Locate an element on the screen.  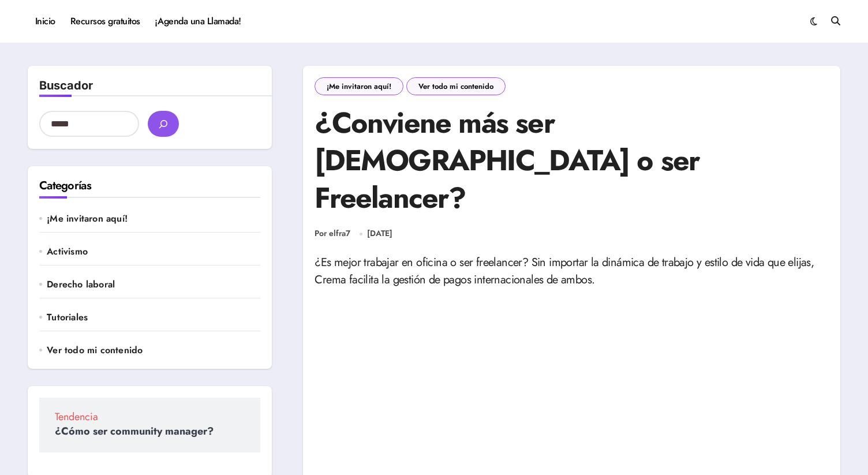
a: Activismo is located at coordinates (154, 251).